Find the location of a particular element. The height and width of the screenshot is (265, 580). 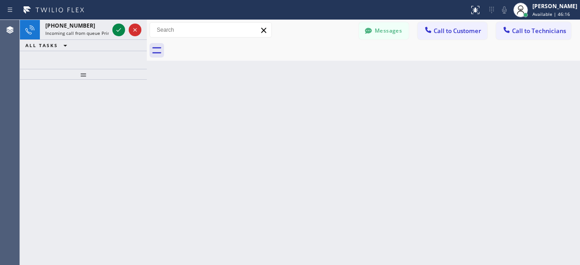

span: Call to Customer is located at coordinates (458, 31).